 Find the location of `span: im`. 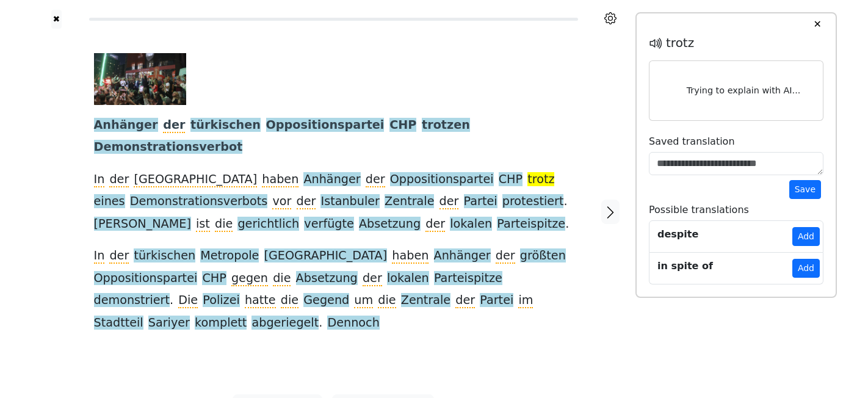

span: im is located at coordinates (525, 300).